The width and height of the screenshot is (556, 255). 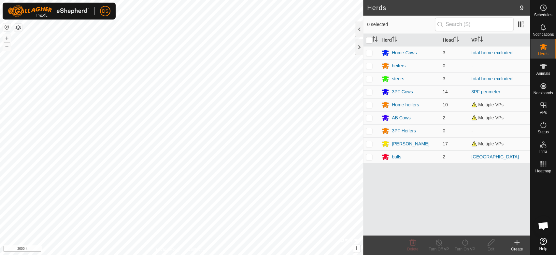 I want to click on span: Schedules, so click(x=543, y=15).